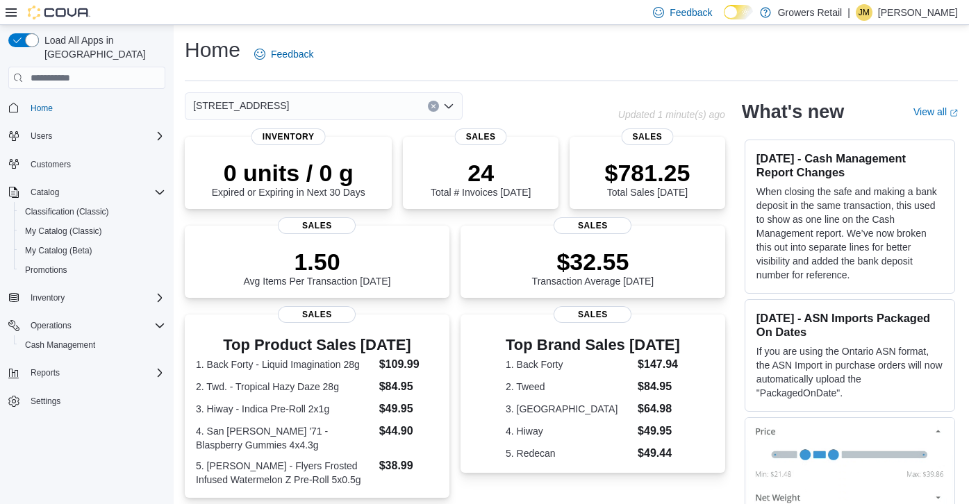 The image size is (969, 504). Describe the element at coordinates (87, 164) in the screenshot. I see `button: Customers` at that location.